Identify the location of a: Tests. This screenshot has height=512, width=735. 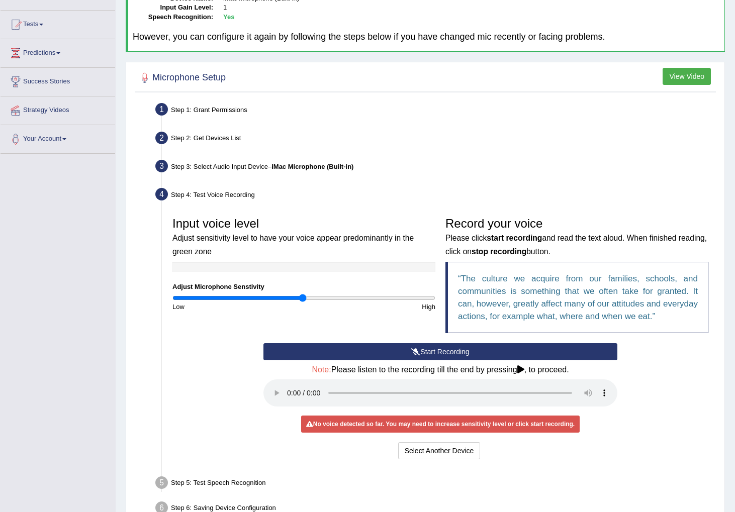
(58, 23).